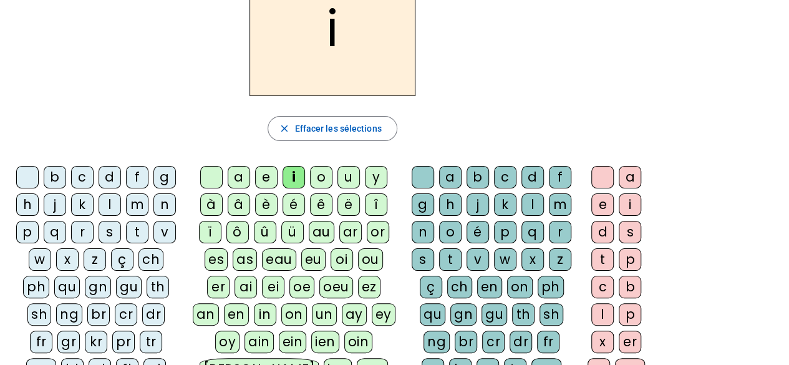 The image size is (789, 365). What do you see at coordinates (342, 260) in the screenshot?
I see `div: oi` at bounding box center [342, 260].